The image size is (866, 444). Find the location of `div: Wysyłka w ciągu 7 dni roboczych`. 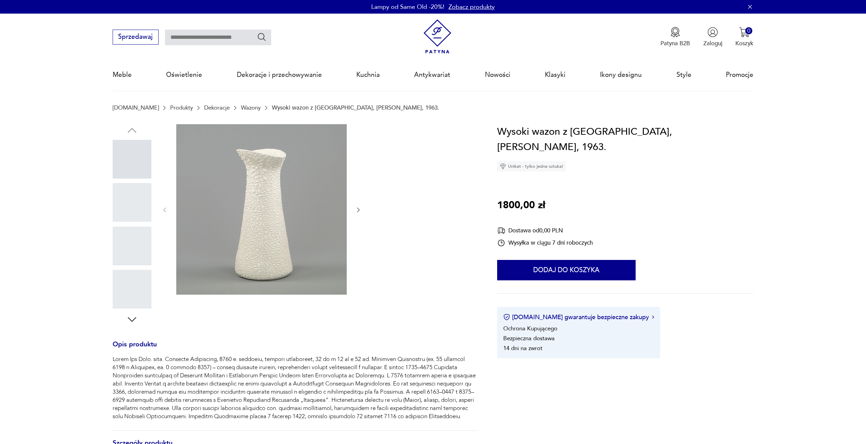

div: Wysyłka w ciągu 7 dni roboczych is located at coordinates (545, 243).